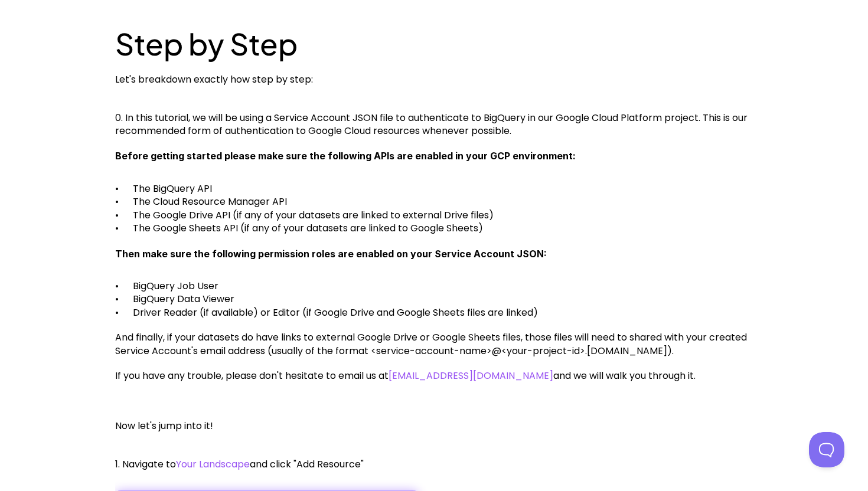 This screenshot has height=491, width=868. What do you see at coordinates (212, 464) in the screenshot?
I see `a: Your Landscape` at bounding box center [212, 464].